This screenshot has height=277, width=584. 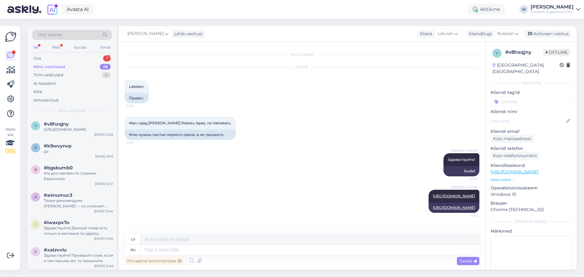 What do you see at coordinates (49, 67) in the screenshot?
I see `div: Minu vestlused` at bounding box center [49, 67].